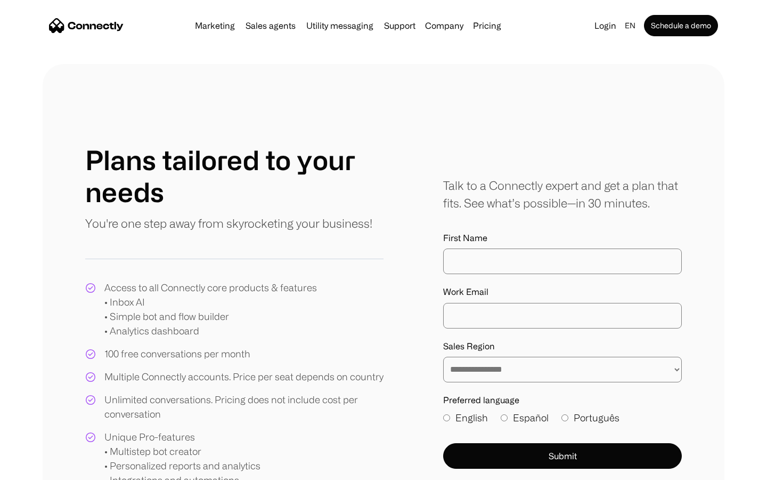 This screenshot has width=767, height=480. What do you see at coordinates (244, 407) in the screenshot?
I see `div: Unlimited conversations. Pricing does not include cost per conversation` at bounding box center [244, 407].